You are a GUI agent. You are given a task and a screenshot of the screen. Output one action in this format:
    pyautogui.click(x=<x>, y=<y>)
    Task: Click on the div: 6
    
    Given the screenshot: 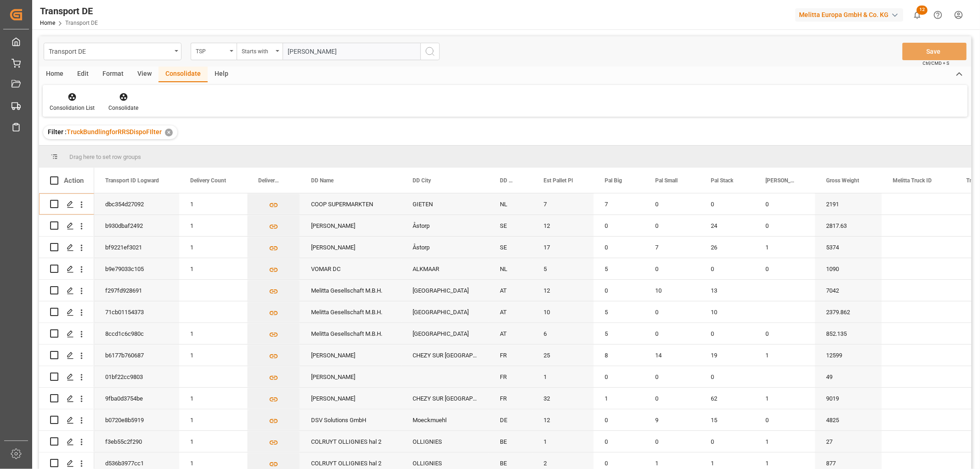 What is the action you would take?
    pyautogui.click(x=563, y=333)
    